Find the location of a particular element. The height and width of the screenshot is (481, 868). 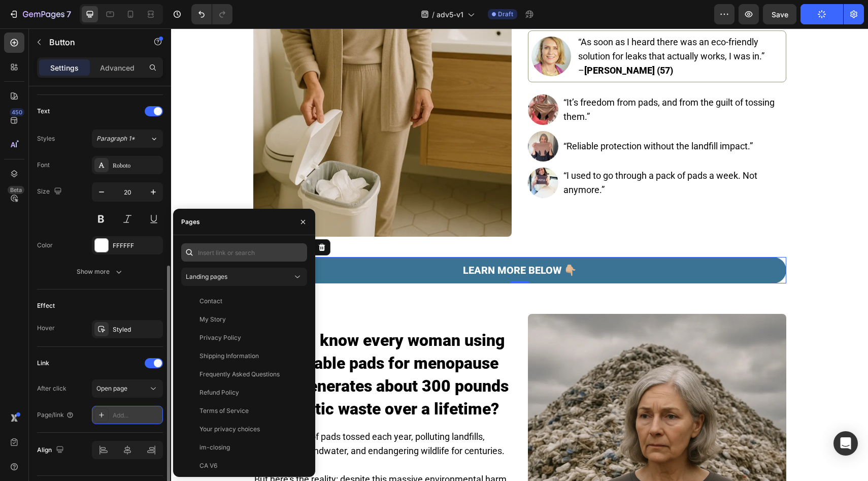

img: gempages_578454126820590203-2df61536-c1ee-493c-8dd2-5d428409cbad.webp is located at coordinates (372, 81).